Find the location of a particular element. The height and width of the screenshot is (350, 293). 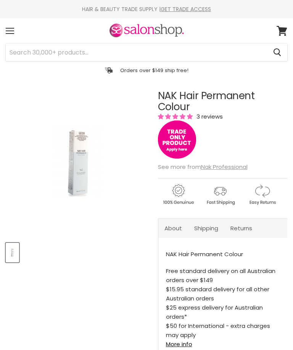

input: Search is located at coordinates (136, 52).